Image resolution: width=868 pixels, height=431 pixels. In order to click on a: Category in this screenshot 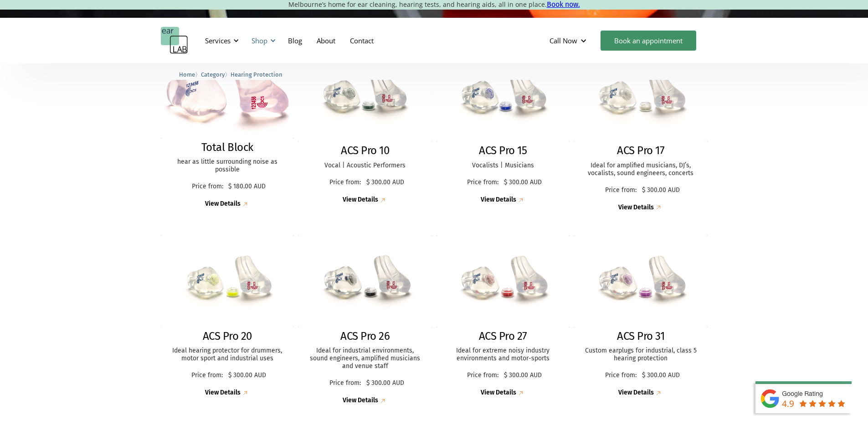, I will do `click(213, 74)`.